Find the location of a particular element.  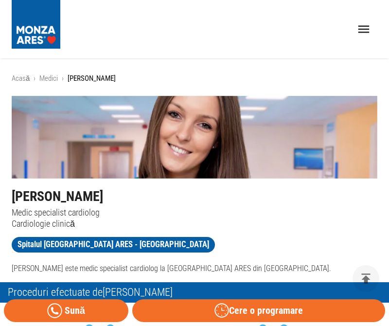

a: Sună is located at coordinates (66, 310).